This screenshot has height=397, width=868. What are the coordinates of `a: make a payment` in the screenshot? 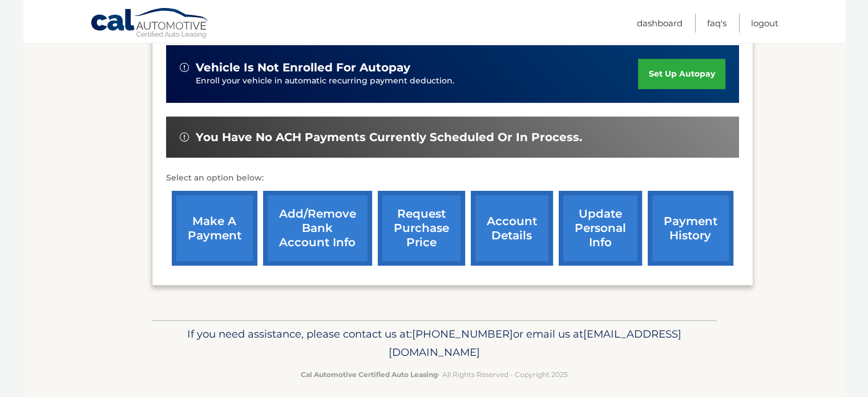 It's located at (215, 228).